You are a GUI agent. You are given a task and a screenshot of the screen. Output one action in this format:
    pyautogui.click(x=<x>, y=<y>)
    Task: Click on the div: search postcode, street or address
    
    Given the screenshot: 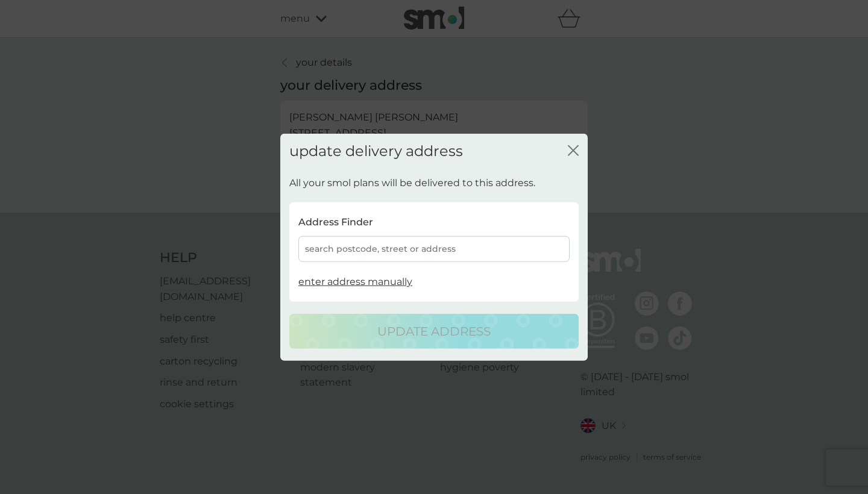 What is the action you would take?
    pyautogui.click(x=434, y=249)
    